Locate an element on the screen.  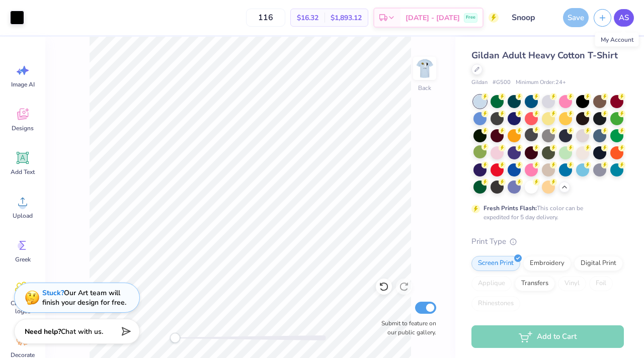
span: Minimum Order: 24 + is located at coordinates (541, 82).